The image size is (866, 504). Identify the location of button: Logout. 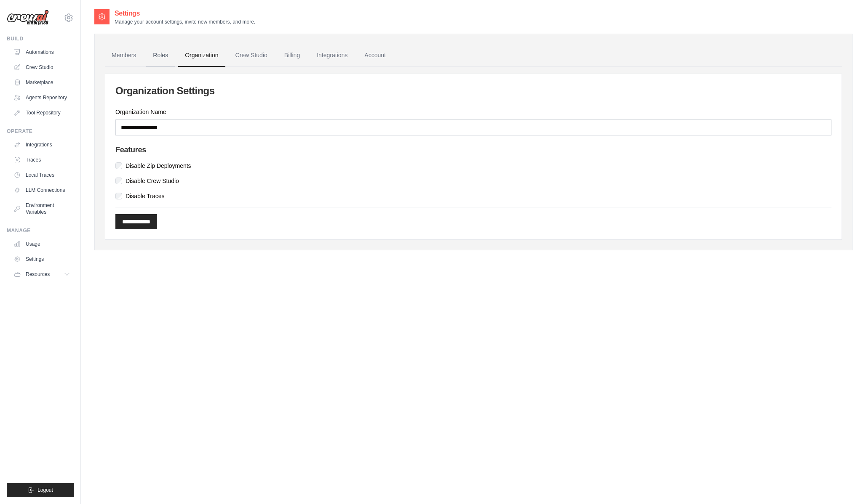
(40, 490).